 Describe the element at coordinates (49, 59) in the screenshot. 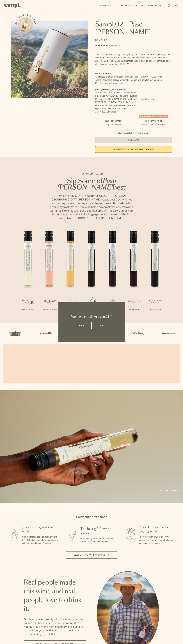

I see `img: Sampl.02 - Paso Robles` at that location.